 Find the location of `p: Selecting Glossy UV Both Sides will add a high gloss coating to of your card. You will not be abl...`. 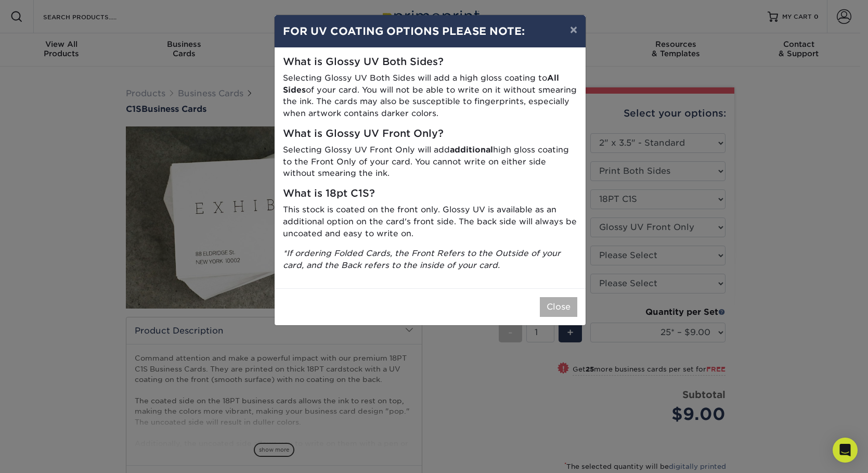

p: Selecting Glossy UV Both Sides will add a high gloss coating to of your card. You will not be abl... is located at coordinates (430, 96).